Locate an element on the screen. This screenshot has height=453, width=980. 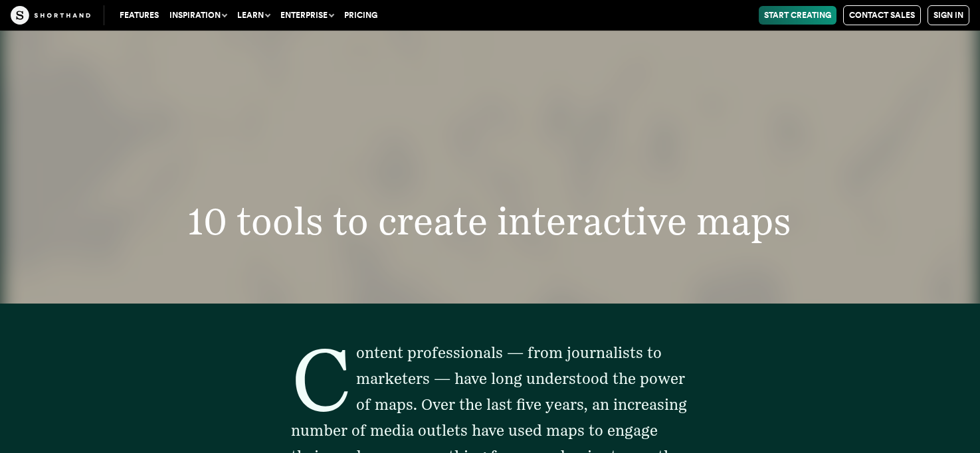
button: Inspiration is located at coordinates (197, 15).